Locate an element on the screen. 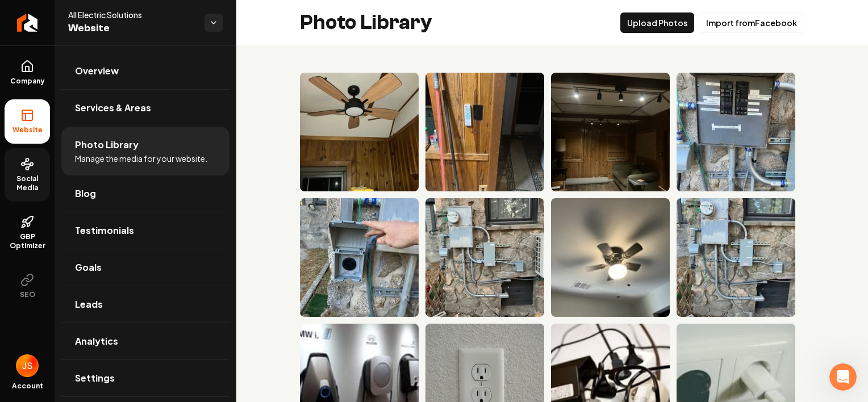 The image size is (868, 402). span: Social Media is located at coordinates (27, 183).